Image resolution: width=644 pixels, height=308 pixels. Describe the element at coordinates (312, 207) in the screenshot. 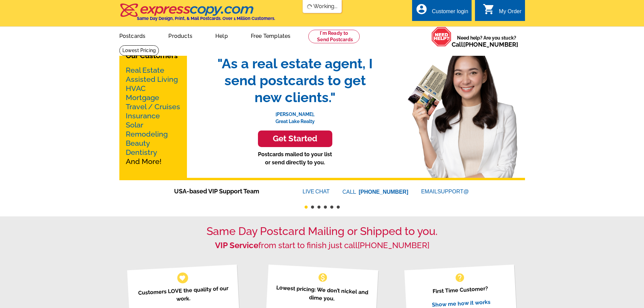

I see `button: 2 of 6` at that location.